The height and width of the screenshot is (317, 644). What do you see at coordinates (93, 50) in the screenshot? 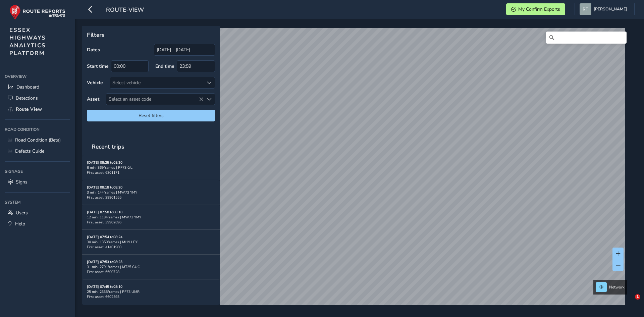
I see `label: Dates` at bounding box center [93, 50].